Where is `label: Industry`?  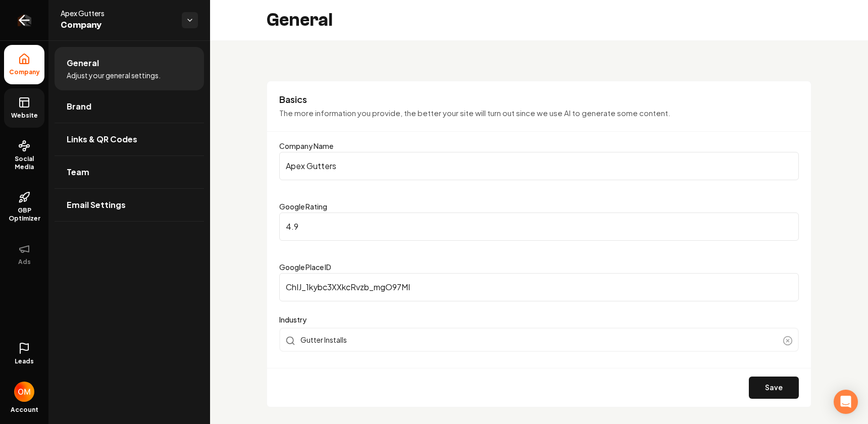 label: Industry is located at coordinates (539, 320).